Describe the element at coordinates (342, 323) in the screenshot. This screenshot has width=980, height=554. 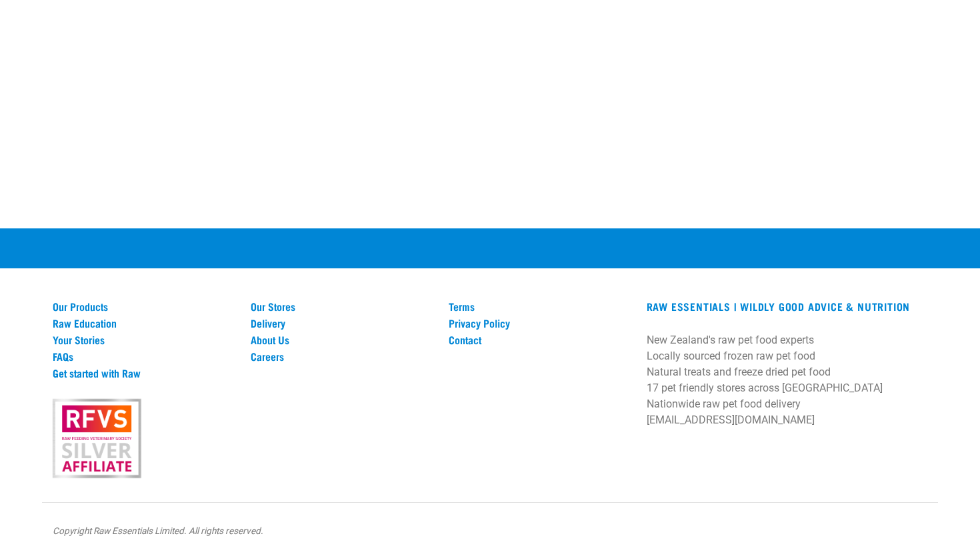
I see `a: Delivery` at that location.